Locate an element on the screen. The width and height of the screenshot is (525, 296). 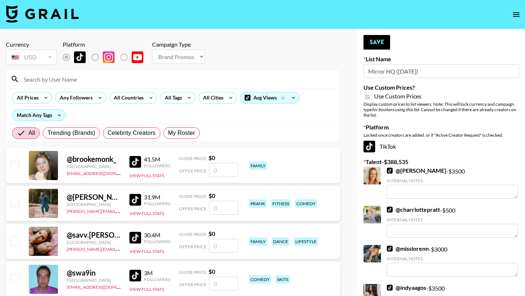
span: My Roster is located at coordinates (182, 133).